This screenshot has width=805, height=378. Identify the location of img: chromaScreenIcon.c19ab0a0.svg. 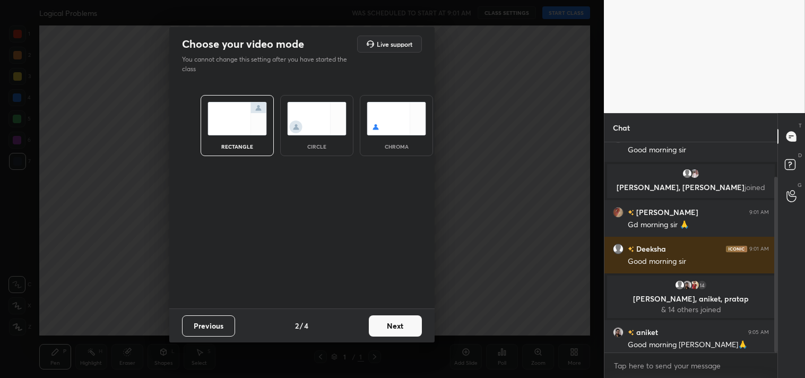
(396, 118).